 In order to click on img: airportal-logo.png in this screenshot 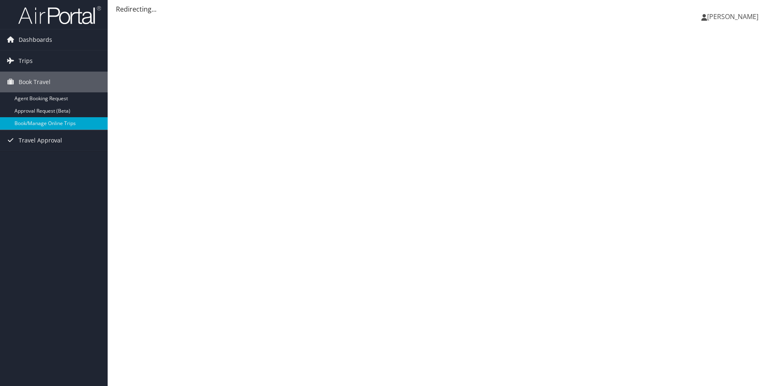, I will do `click(60, 15)`.